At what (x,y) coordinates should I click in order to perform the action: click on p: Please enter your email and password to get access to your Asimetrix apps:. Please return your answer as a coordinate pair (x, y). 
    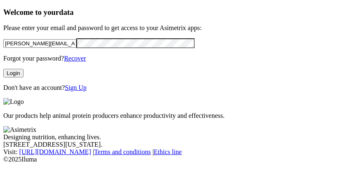
    Looking at the image, I should click on (176, 28).